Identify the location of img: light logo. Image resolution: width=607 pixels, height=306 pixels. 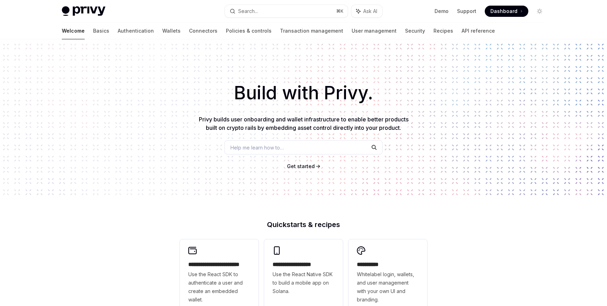
(84, 11).